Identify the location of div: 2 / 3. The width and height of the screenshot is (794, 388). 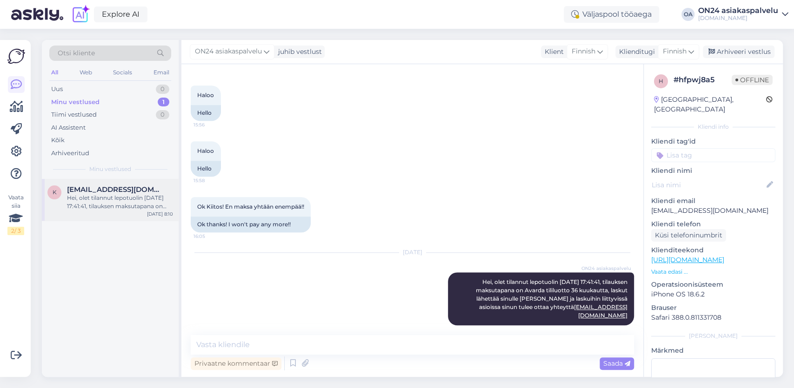
(16, 231).